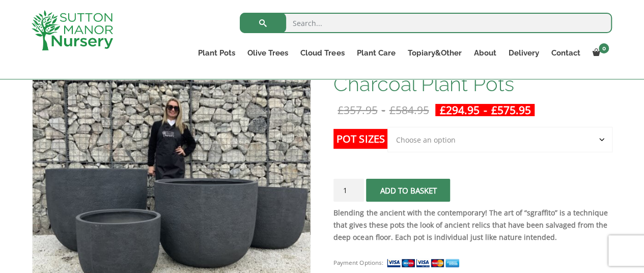 This screenshot has height=273, width=644. Describe the element at coordinates (470, 225) in the screenshot. I see `strong: Blending the ancient with the contemporary! The art of “sgraffito” is a technique that gives thes...` at that location.